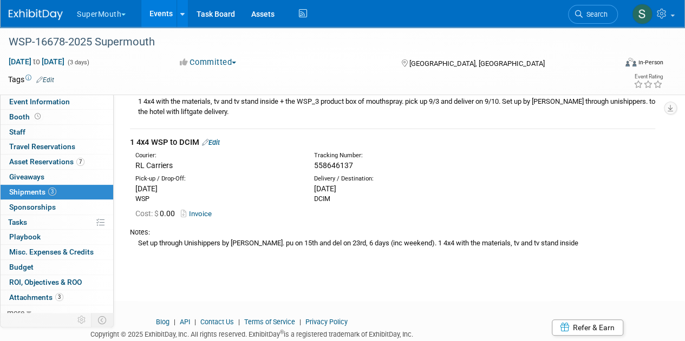  What do you see at coordinates (395, 179) in the screenshot?
I see `div: Delivery / Destination:` at bounding box center [395, 179].